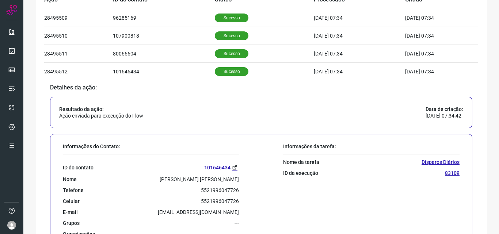  What do you see at coordinates (71, 201) in the screenshot?
I see `p: Celular` at bounding box center [71, 201].